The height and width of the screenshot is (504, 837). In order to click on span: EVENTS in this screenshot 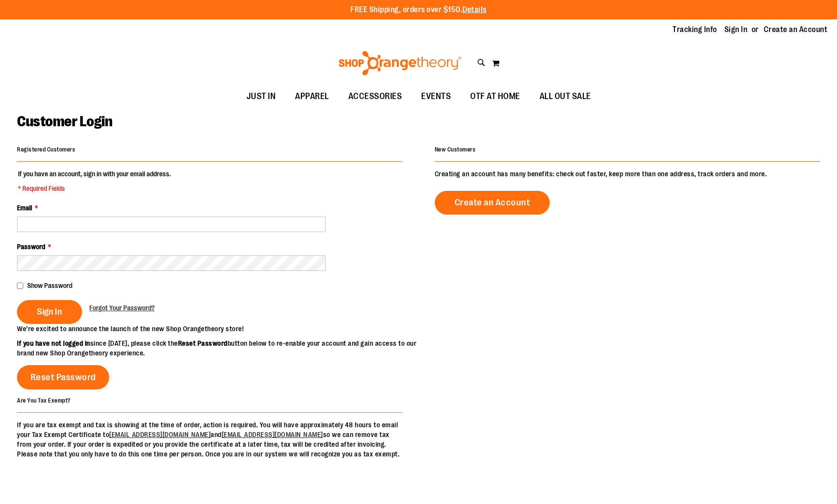, I will do `click(436, 96)`.